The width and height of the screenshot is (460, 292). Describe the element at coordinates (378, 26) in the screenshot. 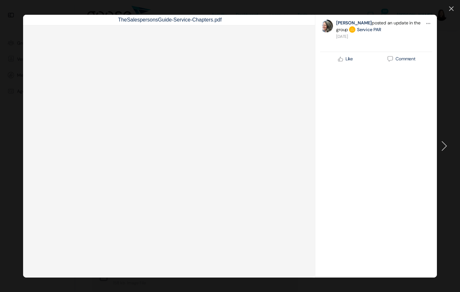

I see `p: posted an update in the group` at that location.